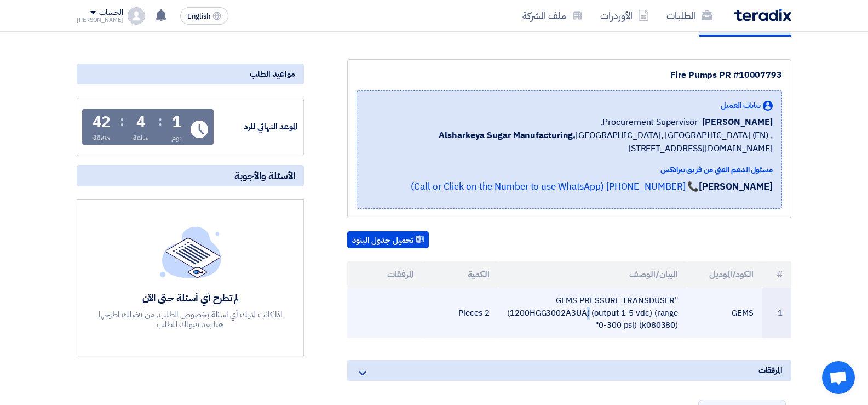 The height and width of the screenshot is (405, 868). Describe the element at coordinates (725, 275) in the screenshot. I see `th: الكود/الموديل` at that location.